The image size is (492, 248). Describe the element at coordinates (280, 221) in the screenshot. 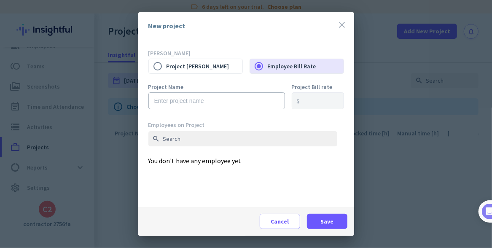

I see `button: Cancel` at that location.